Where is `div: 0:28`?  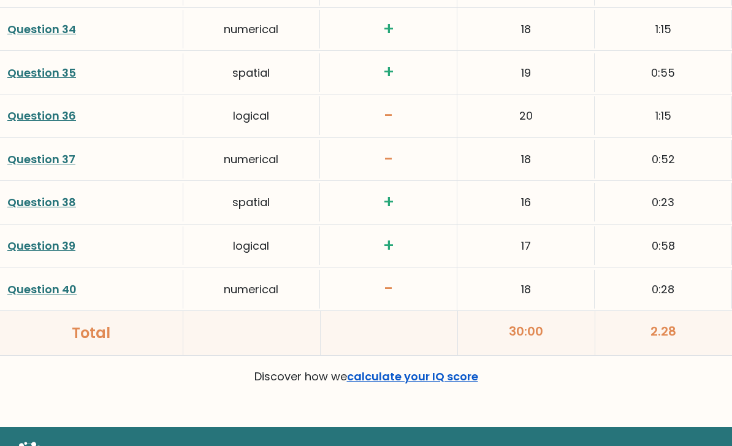 div: 0:28 is located at coordinates (664, 289).